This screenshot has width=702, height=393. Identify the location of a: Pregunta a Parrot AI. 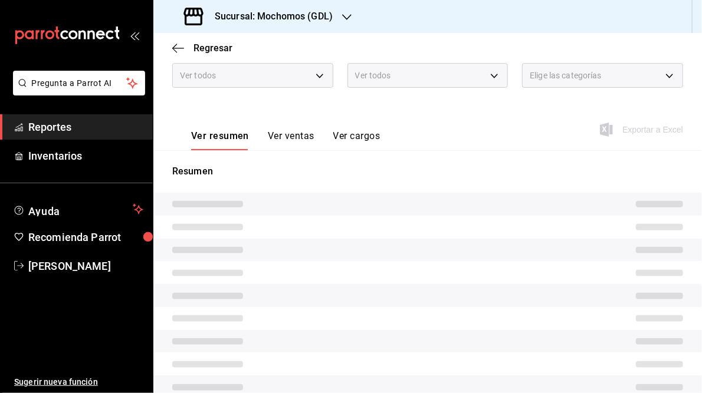
(77, 91).